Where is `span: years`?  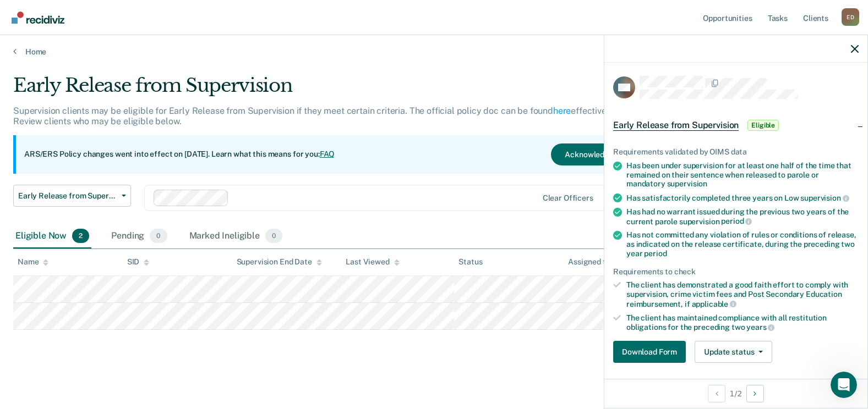
span: years is located at coordinates (760, 327).